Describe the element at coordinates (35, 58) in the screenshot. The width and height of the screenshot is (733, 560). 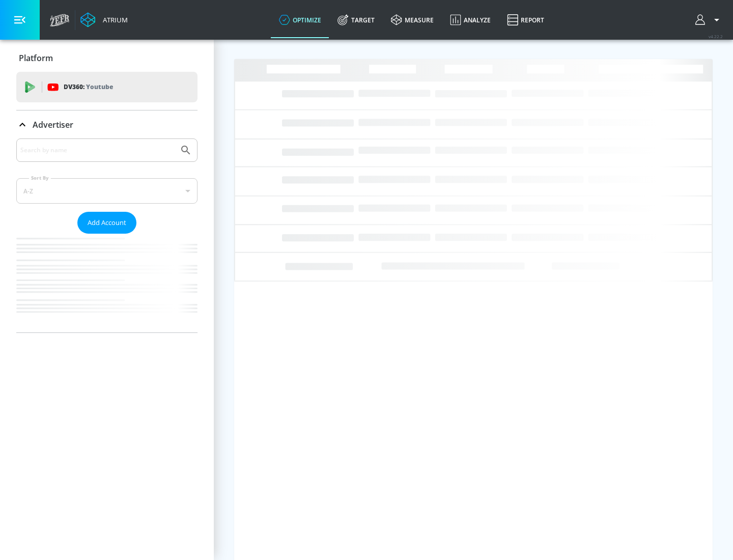
I see `p: Platform` at that location.